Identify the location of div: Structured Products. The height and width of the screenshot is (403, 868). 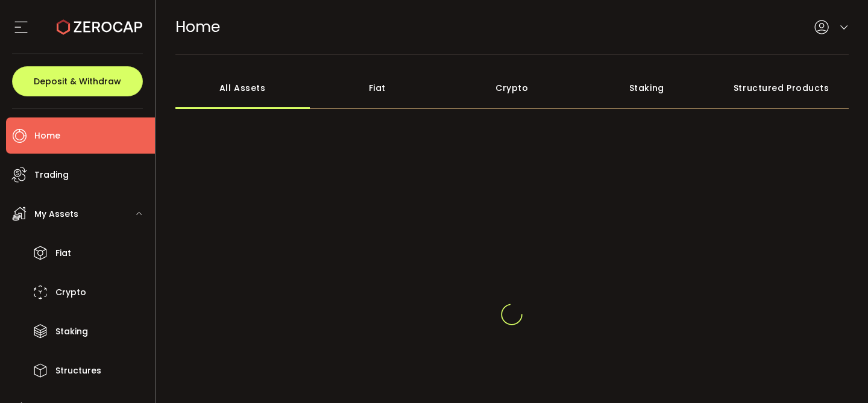
(782, 88).